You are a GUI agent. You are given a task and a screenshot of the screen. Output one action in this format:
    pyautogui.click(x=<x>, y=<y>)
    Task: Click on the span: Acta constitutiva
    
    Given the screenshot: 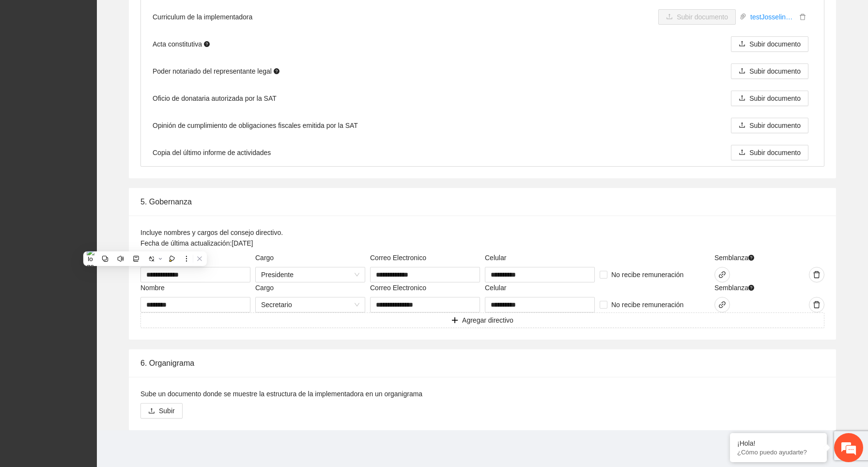 What is the action you would take?
    pyautogui.click(x=182, y=44)
    